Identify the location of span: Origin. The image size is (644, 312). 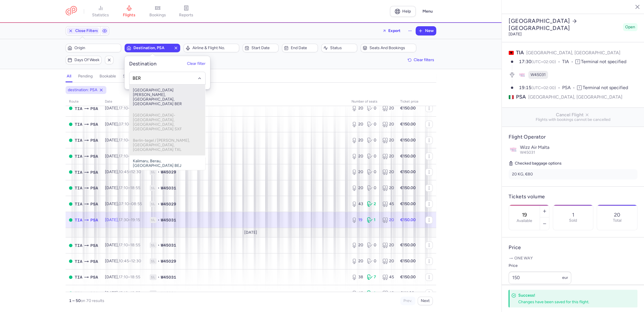
(97, 48).